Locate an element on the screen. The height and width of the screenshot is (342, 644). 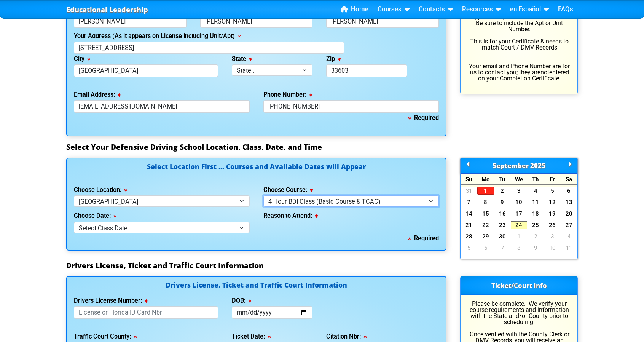
h3: Ticket/Court Info is located at coordinates (519, 286).